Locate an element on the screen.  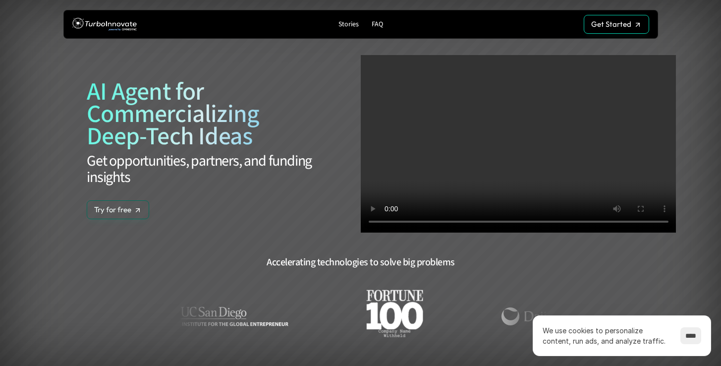
a: Stories is located at coordinates (348, 24).